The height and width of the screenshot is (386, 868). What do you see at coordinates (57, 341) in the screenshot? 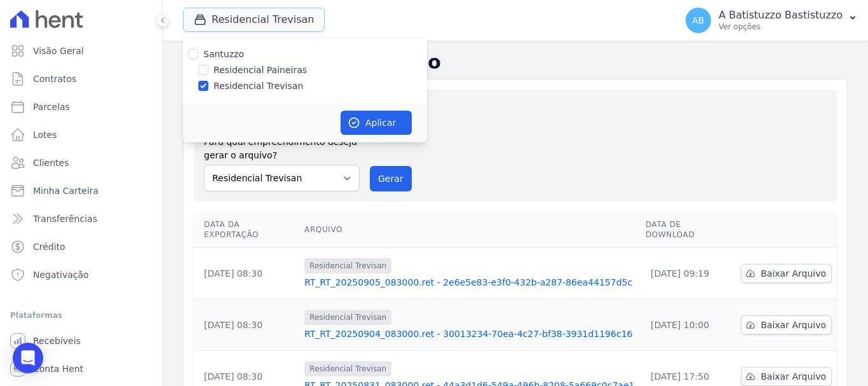
I see `span: Recebíveis` at bounding box center [57, 341].